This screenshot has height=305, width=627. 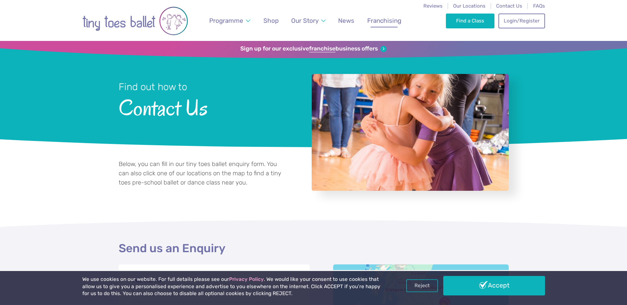 I want to click on span: Programme, so click(x=226, y=20).